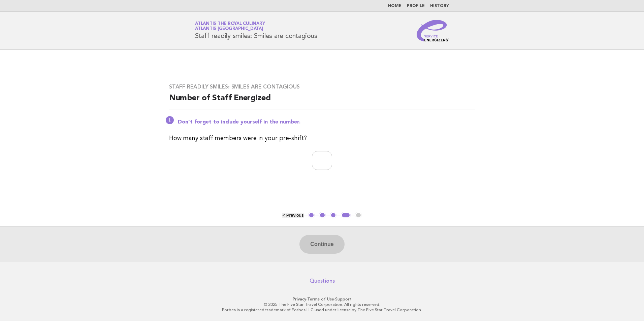 The height and width of the screenshot is (321, 644). Describe the element at coordinates (346, 216) in the screenshot. I see `button: 4` at that location.